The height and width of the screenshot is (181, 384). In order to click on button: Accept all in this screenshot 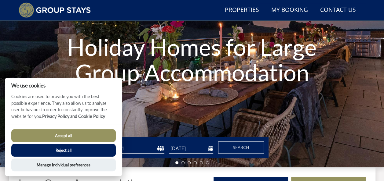, I will do `click(64, 136)`.